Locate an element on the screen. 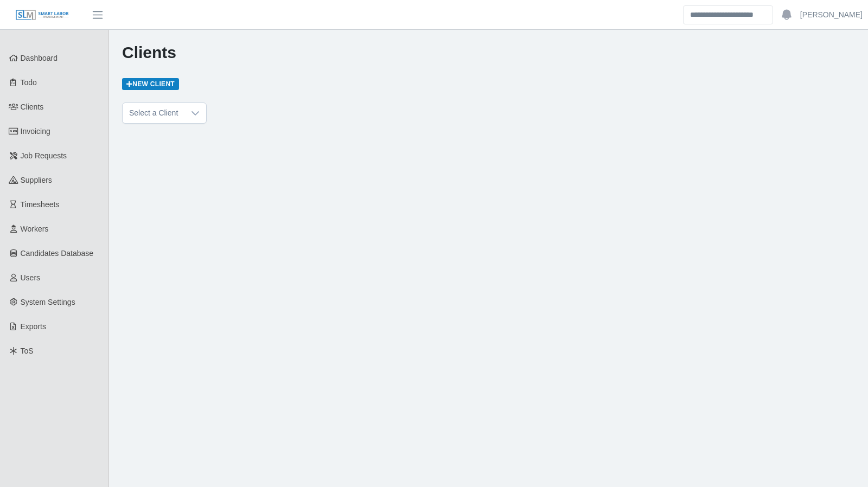 The width and height of the screenshot is (868, 487). span: Job Requests is located at coordinates (44, 156).